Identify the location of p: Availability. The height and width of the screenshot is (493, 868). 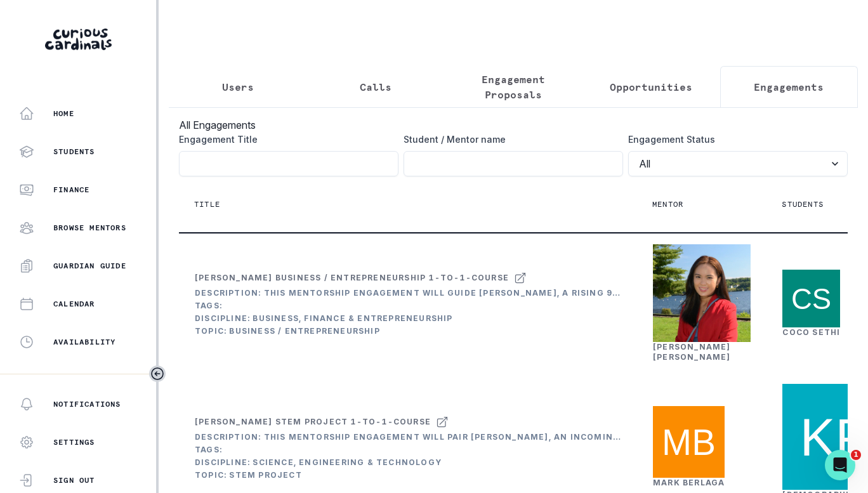
(84, 342).